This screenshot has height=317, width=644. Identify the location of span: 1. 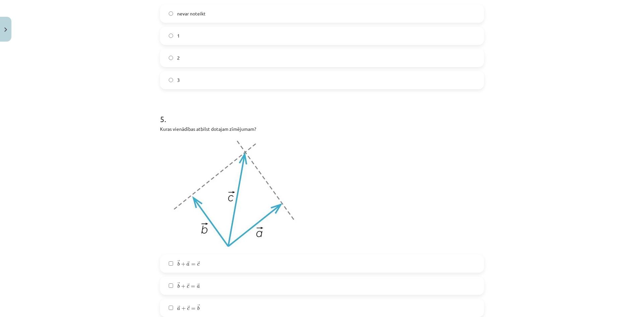
(178, 36).